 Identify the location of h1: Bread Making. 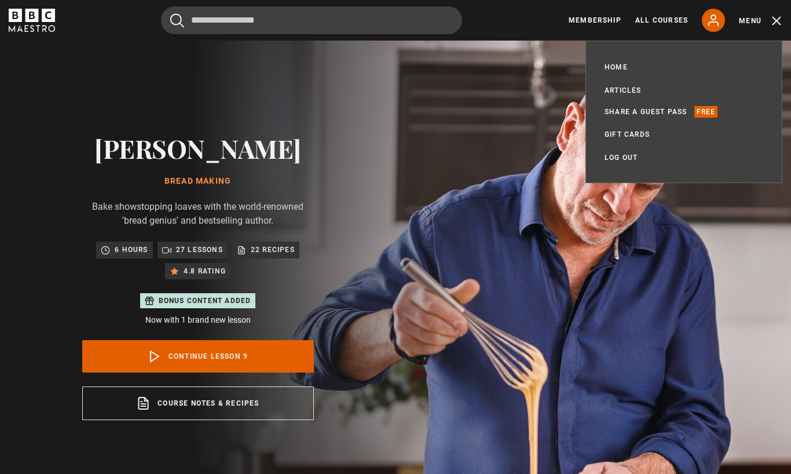
(198, 181).